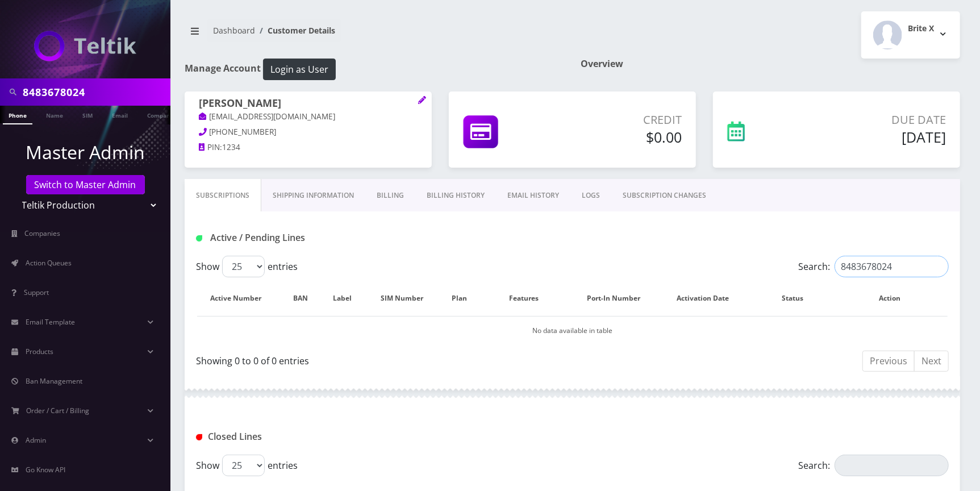 This screenshot has width=980, height=491. What do you see at coordinates (708, 299) in the screenshot?
I see `th: Activation Date: activate to sort column ascending` at bounding box center [708, 299].